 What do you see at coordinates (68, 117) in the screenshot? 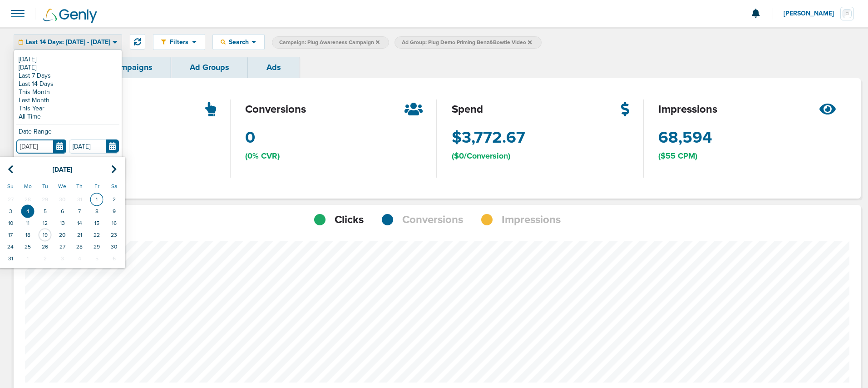
I see `a: All Time` at bounding box center [68, 117].